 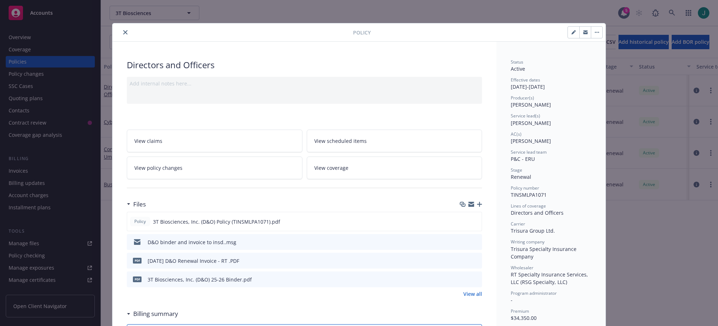 I want to click on span: Premium, so click(x=520, y=311).